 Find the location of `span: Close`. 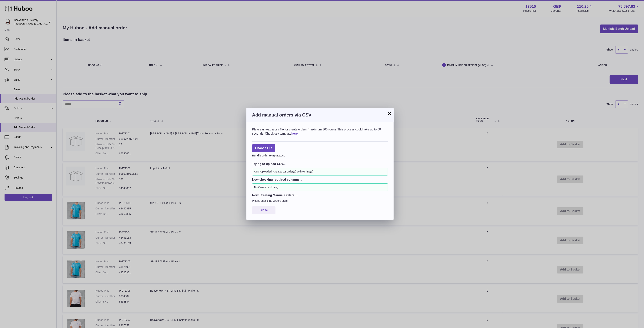

span: Close is located at coordinates (264, 210).